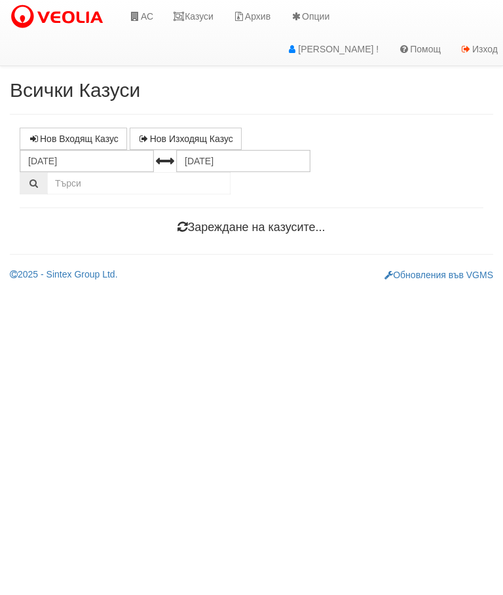  I want to click on a: Обновления във VGMS, so click(438, 275).